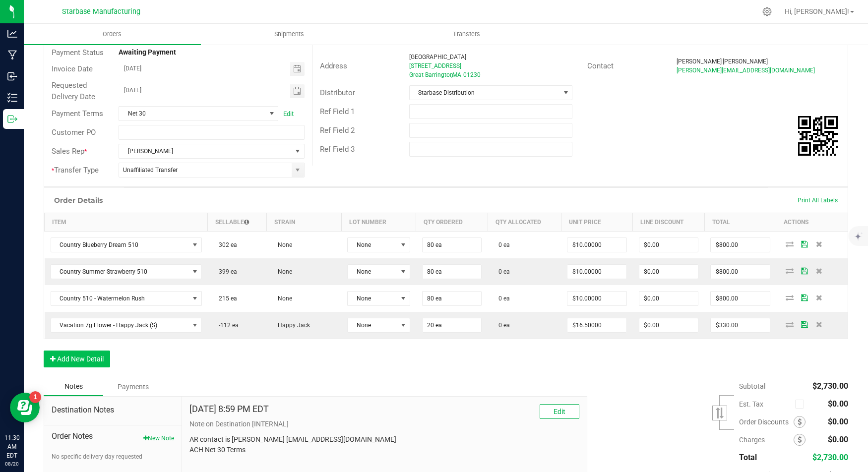 Image resolution: width=868 pixels, height=472 pixels. Describe the element at coordinates (466, 34) in the screenshot. I see `span: Transfers` at that location.